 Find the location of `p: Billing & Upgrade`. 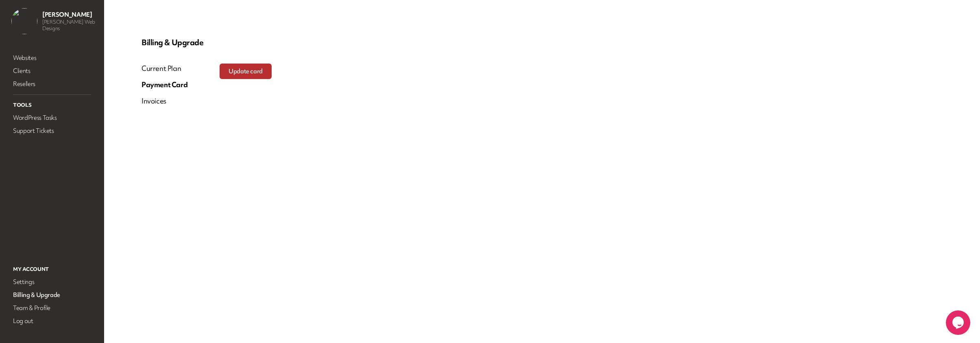

p: Billing & Upgrade is located at coordinates (542, 43).